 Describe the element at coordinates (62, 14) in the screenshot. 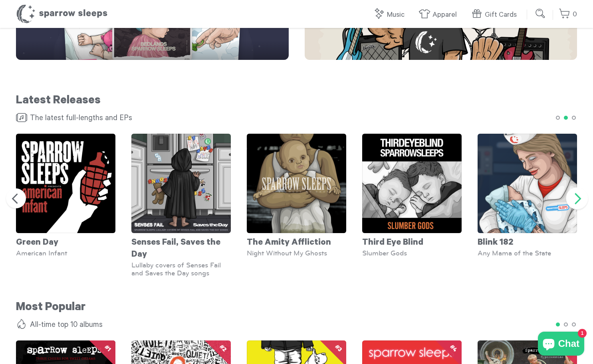

I see `h1: Sparrow Sleeps` at that location.